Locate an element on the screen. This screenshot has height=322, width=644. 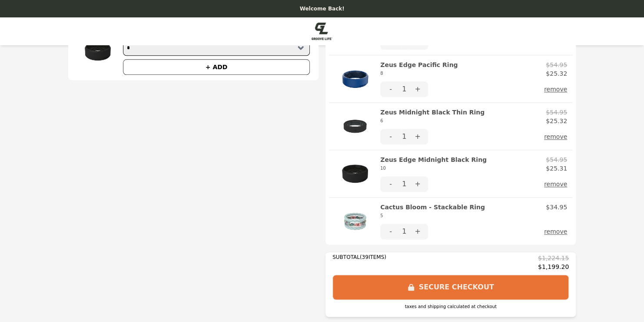
div: 5 is located at coordinates (433, 216).